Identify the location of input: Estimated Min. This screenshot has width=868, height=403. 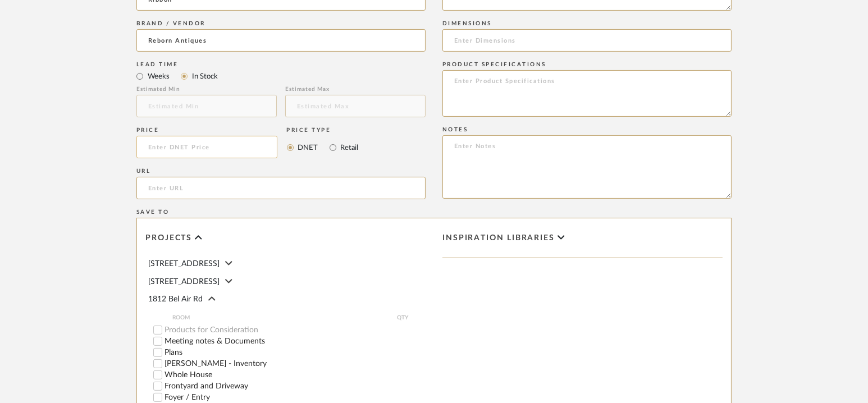
(206, 106).